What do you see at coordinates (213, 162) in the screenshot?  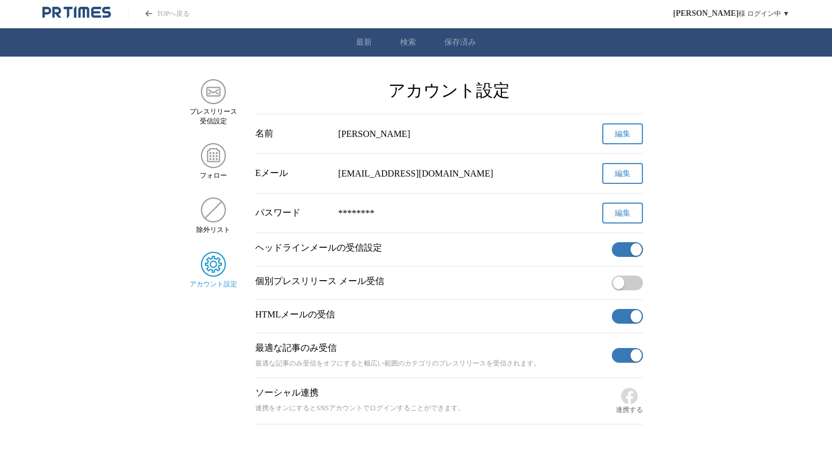 I see `a: フォローフォロー` at bounding box center [213, 162].